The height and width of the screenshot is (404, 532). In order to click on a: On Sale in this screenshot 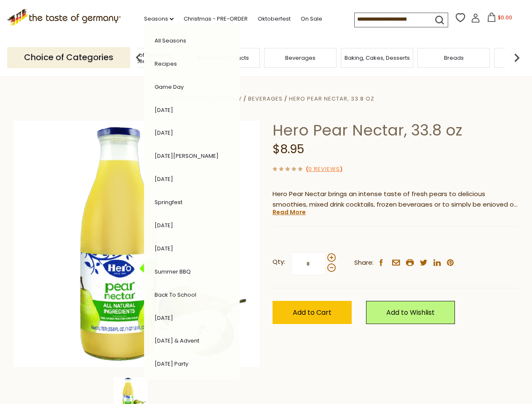, I will do `click(311, 19)`.